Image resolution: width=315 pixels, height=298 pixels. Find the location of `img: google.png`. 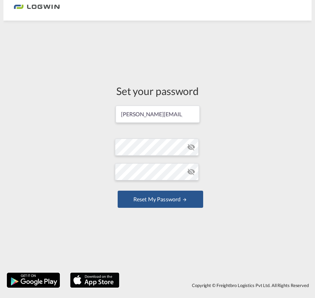

img: google.png is located at coordinates (33, 280).